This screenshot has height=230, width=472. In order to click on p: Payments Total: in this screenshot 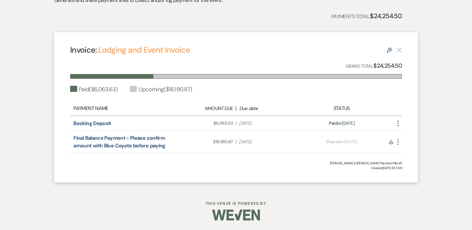, I will do `click(367, 16)`.